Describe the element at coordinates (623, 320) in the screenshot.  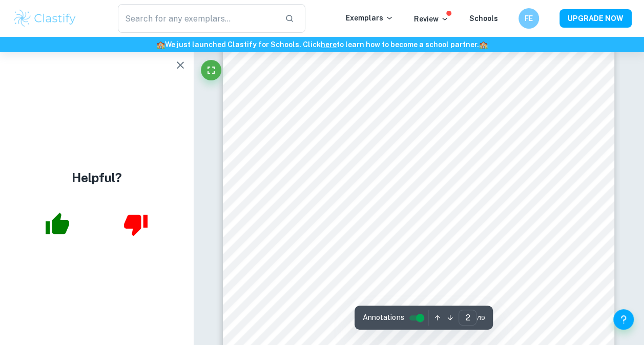
I see `button: Help and Feedback` at that location.